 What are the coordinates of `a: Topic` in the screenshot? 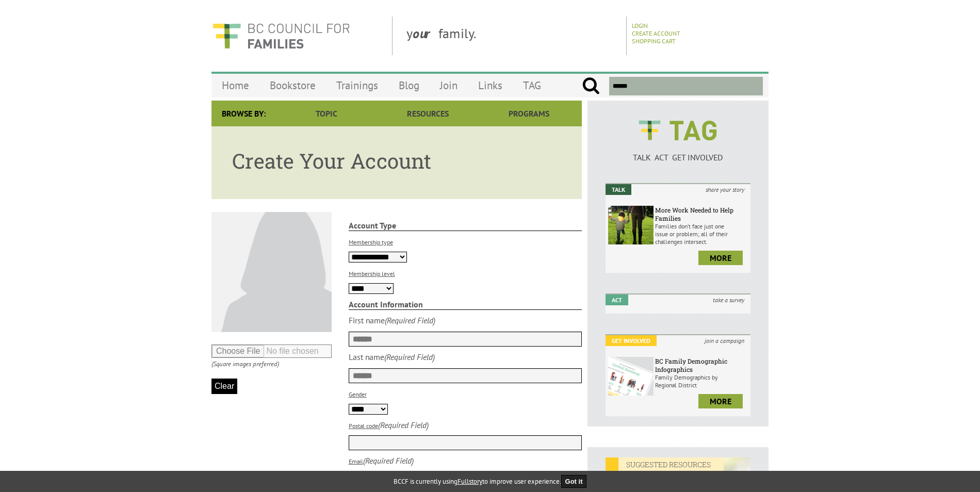 It's located at (326, 114).